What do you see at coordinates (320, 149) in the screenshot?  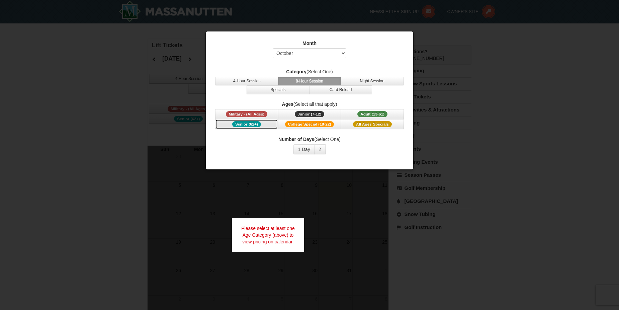 I see `button: 2` at bounding box center [320, 149].